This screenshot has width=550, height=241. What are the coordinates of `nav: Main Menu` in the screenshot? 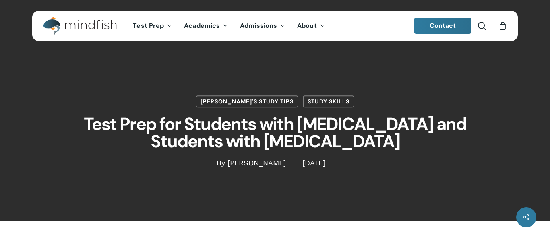 It's located at (229, 26).